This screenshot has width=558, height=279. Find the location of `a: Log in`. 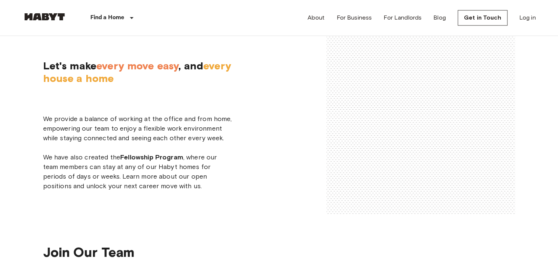

a: Log in is located at coordinates (528, 18).